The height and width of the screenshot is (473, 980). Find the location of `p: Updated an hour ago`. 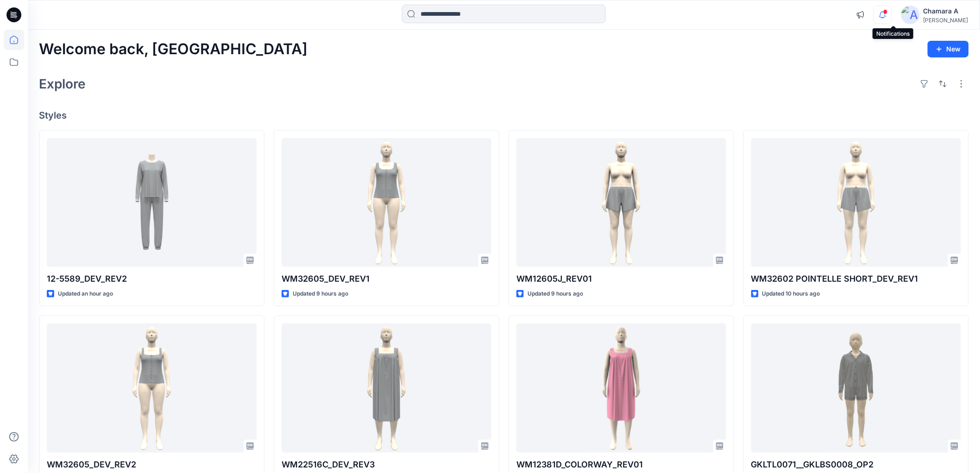

p: Updated an hour ago is located at coordinates (85, 293).